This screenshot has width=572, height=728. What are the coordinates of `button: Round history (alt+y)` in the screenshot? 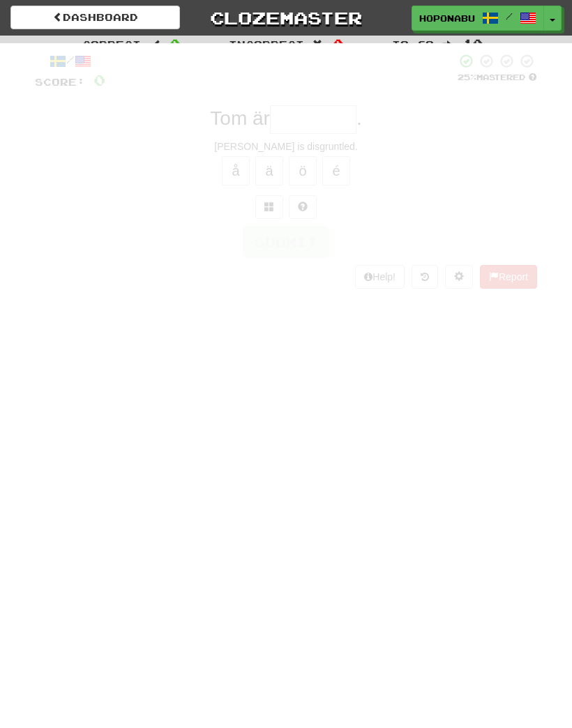 It's located at (424, 277).